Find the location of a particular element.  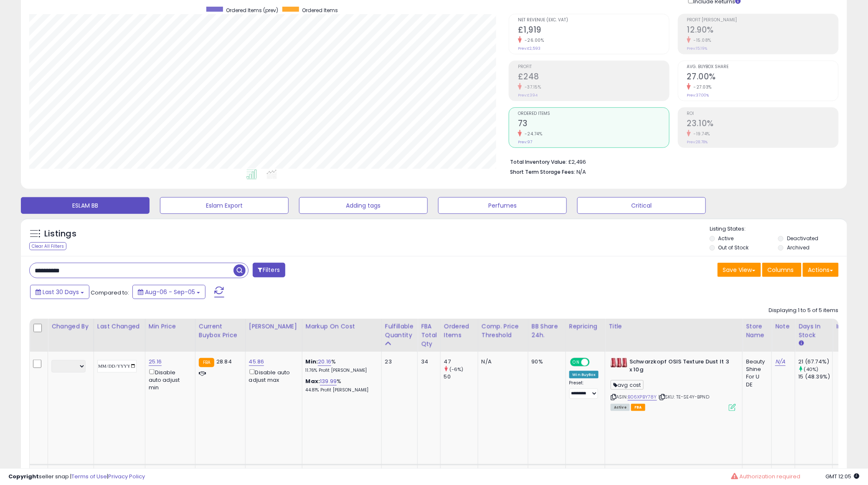

span: 28.84 is located at coordinates (224, 362).